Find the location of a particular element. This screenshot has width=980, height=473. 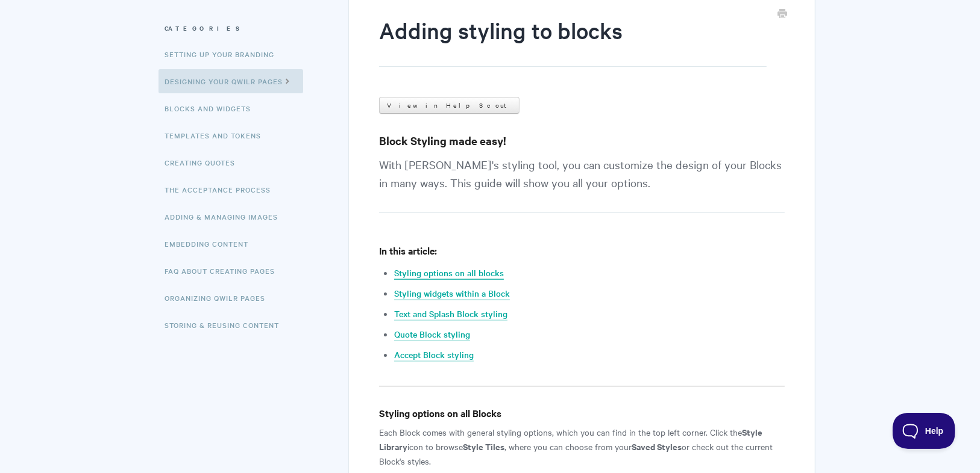

a: View in Help Scout is located at coordinates (449, 105).